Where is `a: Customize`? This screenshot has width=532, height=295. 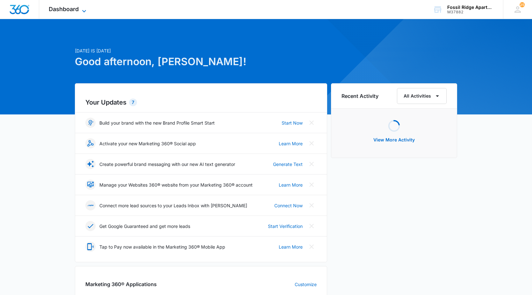
a: Customize is located at coordinates (305, 285).